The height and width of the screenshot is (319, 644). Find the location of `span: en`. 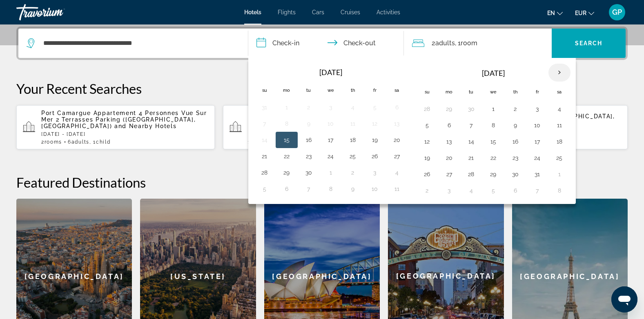

span: en is located at coordinates (551, 13).